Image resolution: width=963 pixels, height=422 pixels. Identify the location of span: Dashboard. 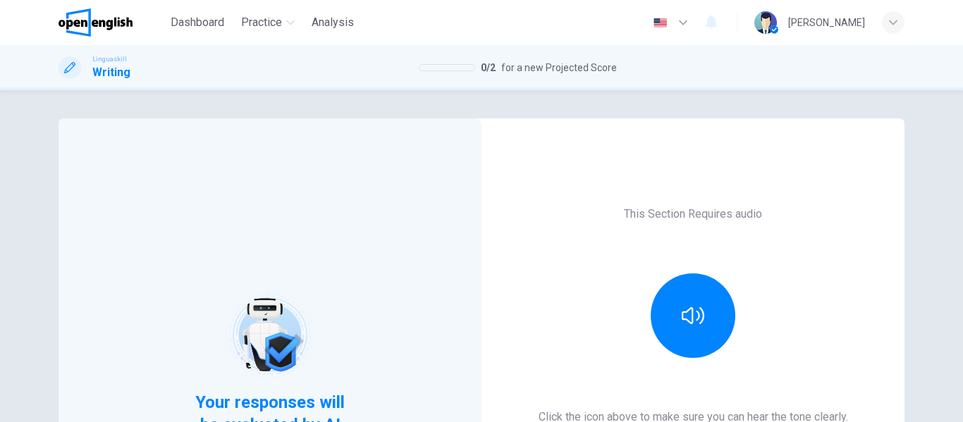
(197, 23).